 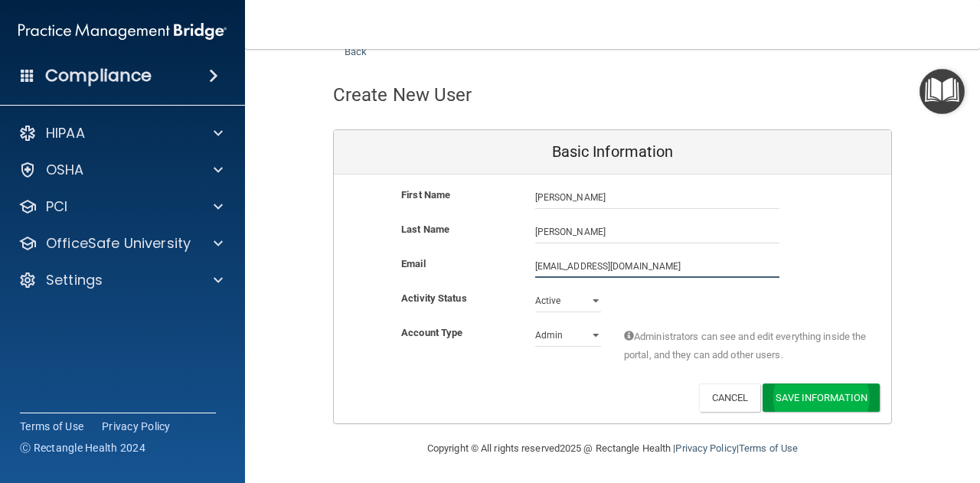 What do you see at coordinates (729, 397) in the screenshot?
I see `button: Cancel` at bounding box center [729, 397].